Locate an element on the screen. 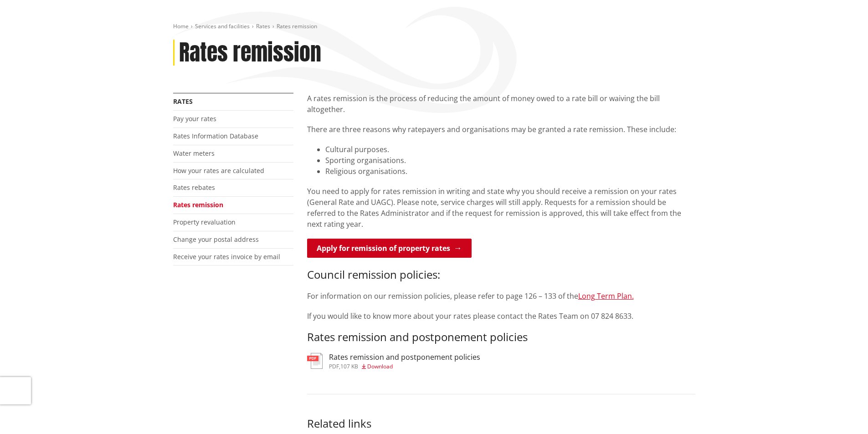 This screenshot has width=868, height=434. img: document-pdf.svg is located at coordinates (315, 361).